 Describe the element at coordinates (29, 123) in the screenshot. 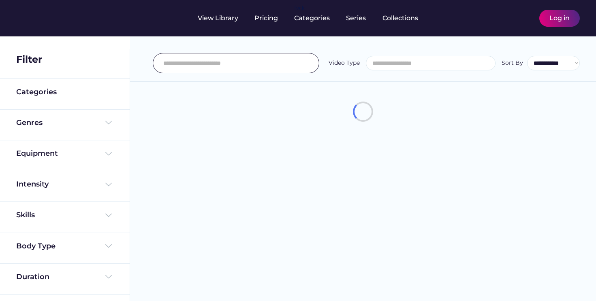

I see `div: Genres` at that location.